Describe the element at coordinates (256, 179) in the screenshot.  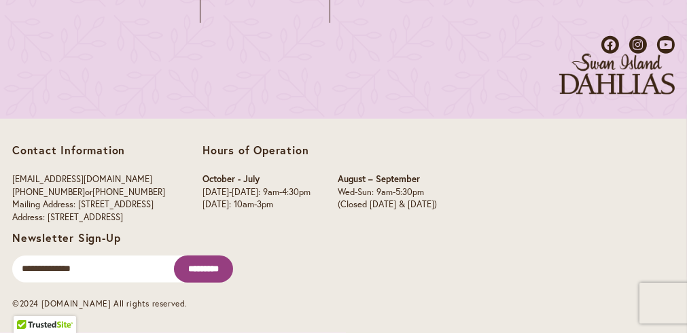
I see `p: October - July` at that location.